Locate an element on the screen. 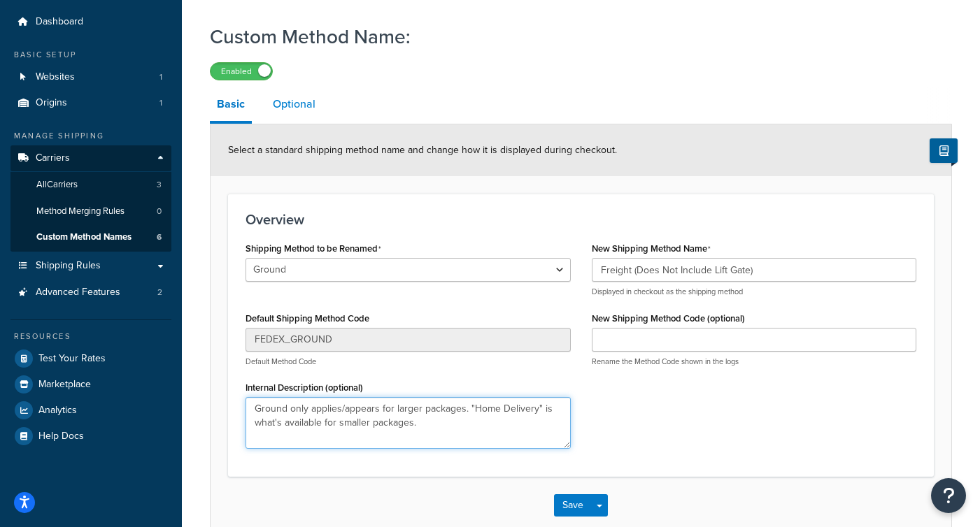 This screenshot has width=980, height=527. button: Show Help Docs is located at coordinates (943, 150).